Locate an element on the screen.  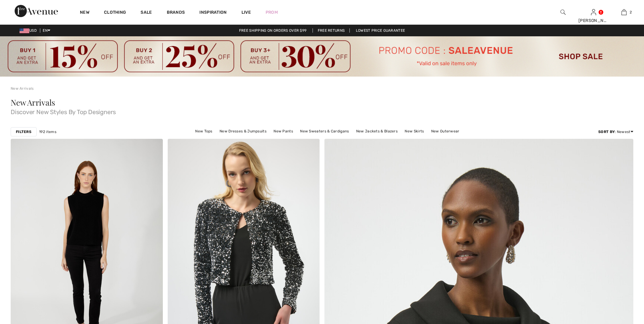
a: New Sweaters & Cardigans is located at coordinates (324, 131).